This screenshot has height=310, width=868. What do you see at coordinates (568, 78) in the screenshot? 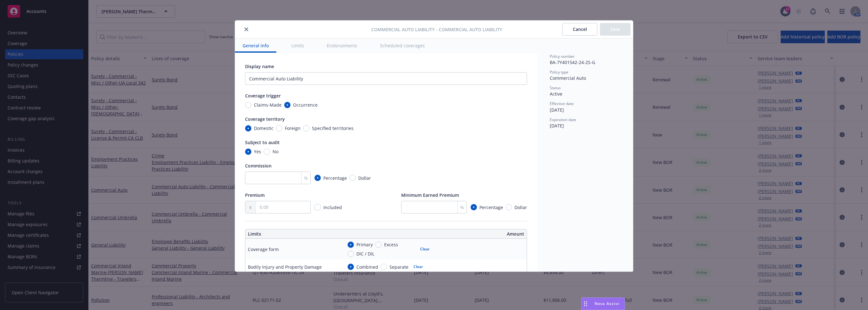
I see `span: Commercial Auto` at bounding box center [568, 78].